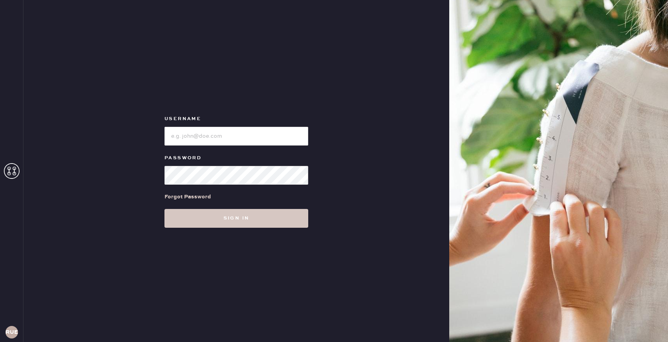 This screenshot has height=342, width=668. Describe the element at coordinates (188, 197) in the screenshot. I see `div: Forgot Password` at that location.